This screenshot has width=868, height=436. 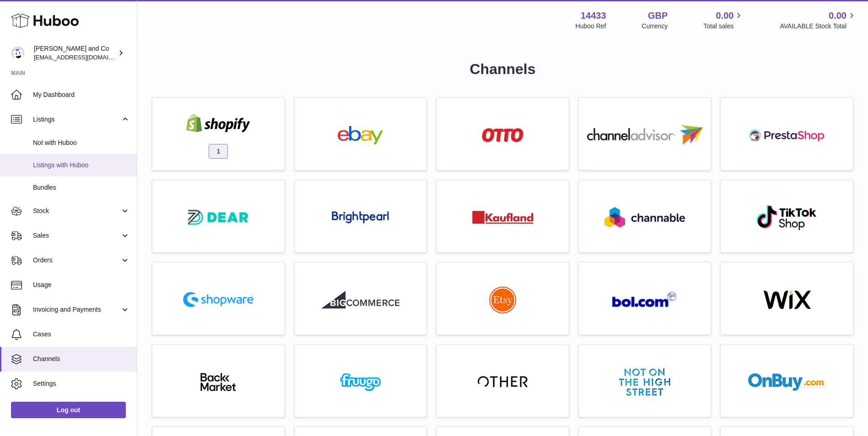 I want to click on img: backmarket, so click(x=218, y=382).